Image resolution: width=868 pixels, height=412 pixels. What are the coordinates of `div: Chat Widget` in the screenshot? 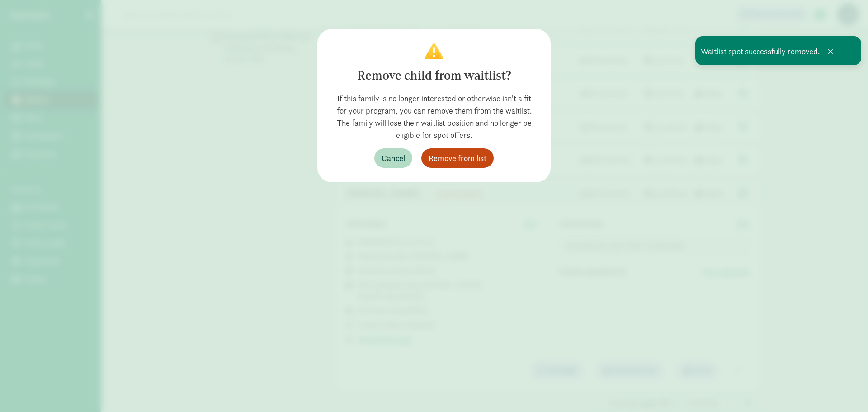 It's located at (846, 390).